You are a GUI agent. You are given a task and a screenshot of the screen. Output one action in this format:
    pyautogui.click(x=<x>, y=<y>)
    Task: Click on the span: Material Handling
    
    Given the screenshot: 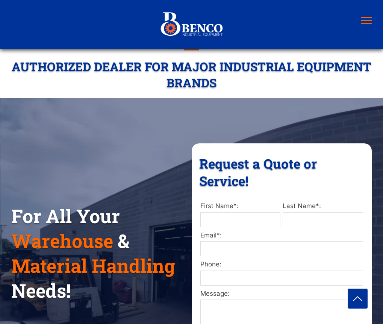 What is the action you would take?
    pyautogui.click(x=93, y=266)
    